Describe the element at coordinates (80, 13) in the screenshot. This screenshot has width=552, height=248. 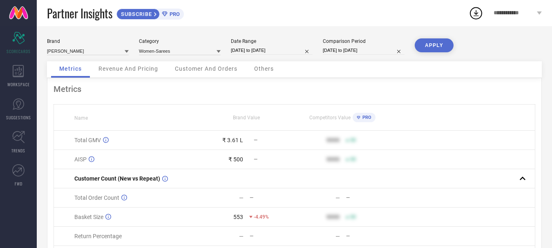
I see `span: Partner Insights` at that location.